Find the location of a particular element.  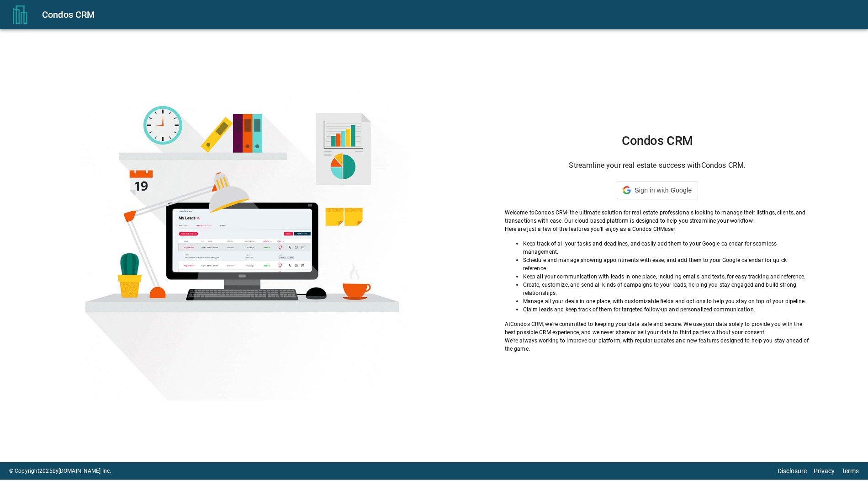

h1: Condos CRM is located at coordinates (657, 141).